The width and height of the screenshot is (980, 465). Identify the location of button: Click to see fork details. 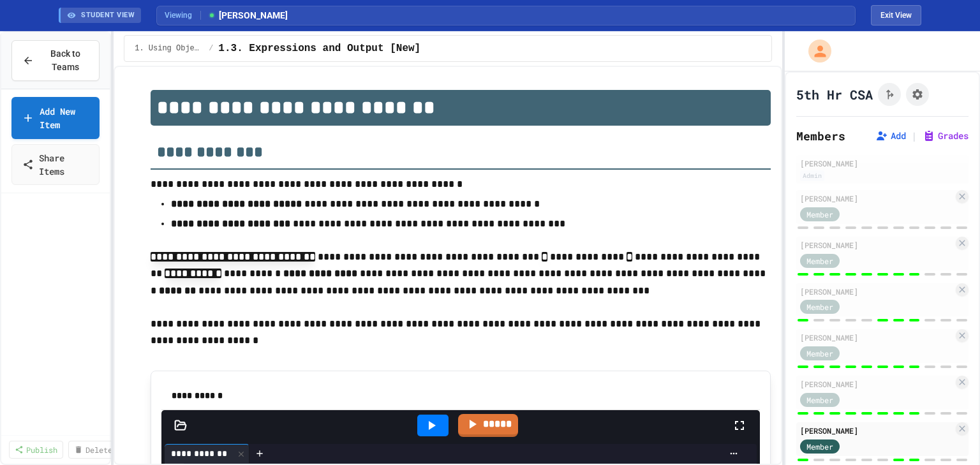
(889, 94).